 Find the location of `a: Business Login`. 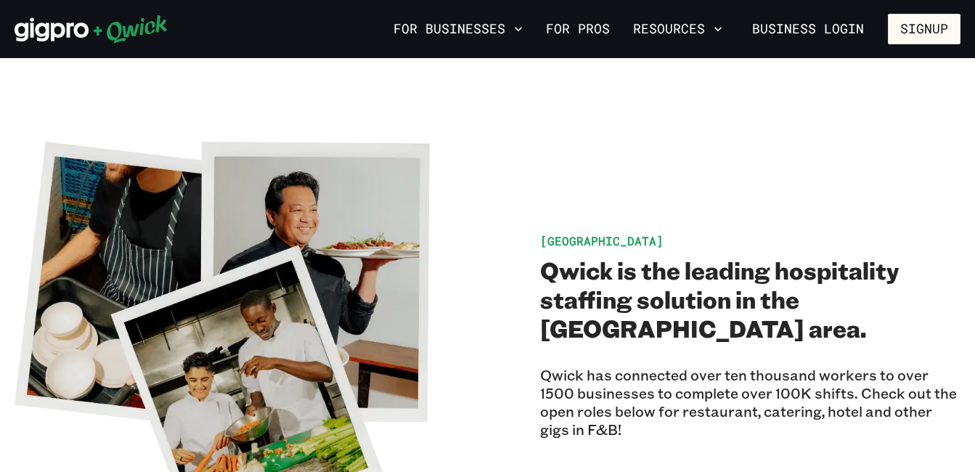

a: Business Login is located at coordinates (808, 29).